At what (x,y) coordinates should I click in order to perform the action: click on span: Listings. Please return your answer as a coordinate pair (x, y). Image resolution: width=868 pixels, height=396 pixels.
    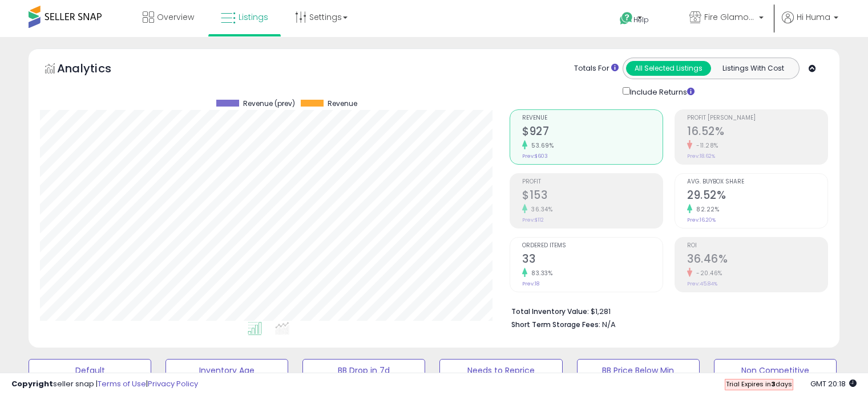
    Looking at the image, I should click on (253, 17).